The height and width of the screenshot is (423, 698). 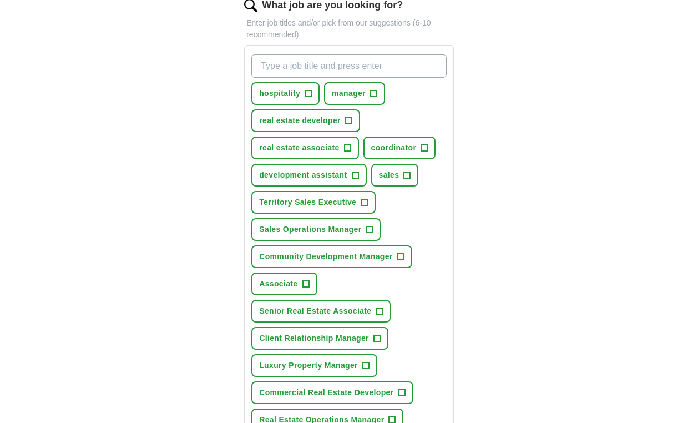 What do you see at coordinates (308, 175) in the screenshot?
I see `button: development assistant` at bounding box center [308, 175].